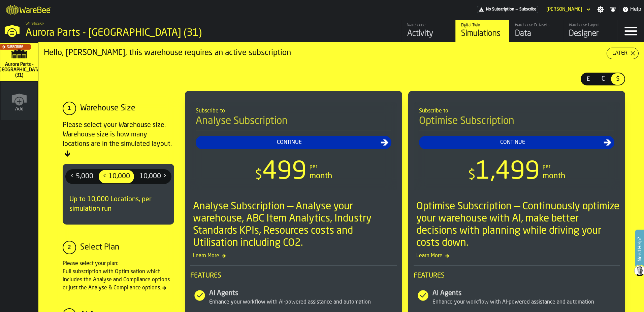  Describe the element at coordinates (632, 10) in the screenshot. I see `label: button-toggle-Help` at that location.